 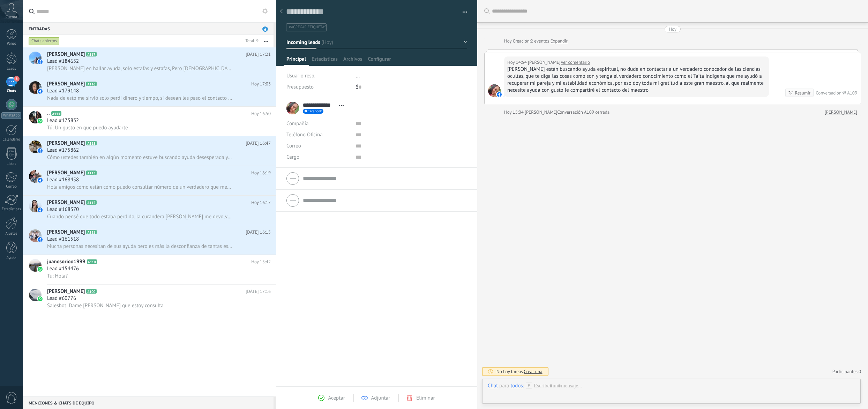 I want to click on div: Leads, so click(x=12, y=69).